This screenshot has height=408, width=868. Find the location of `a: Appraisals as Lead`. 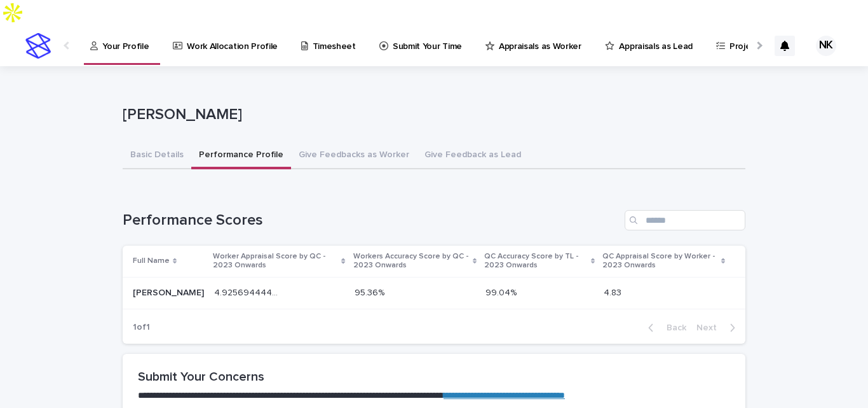

a: Appraisals as Lead is located at coordinates (650, 45).